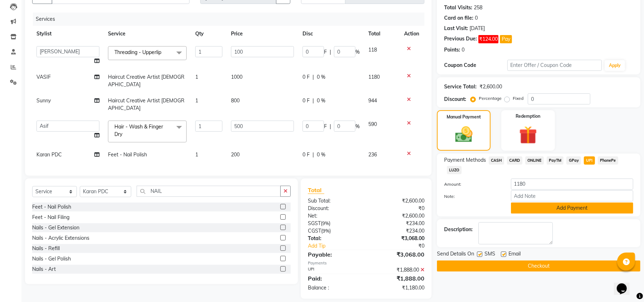  Describe the element at coordinates (515, 255) in the screenshot. I see `span: Email` at that location.